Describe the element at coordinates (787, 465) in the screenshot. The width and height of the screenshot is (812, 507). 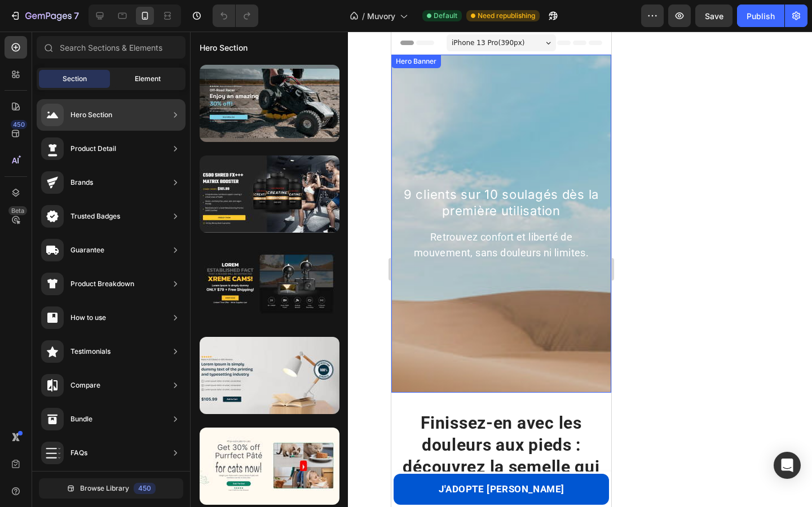
I see `div: Open Intercom Messenger` at that location.